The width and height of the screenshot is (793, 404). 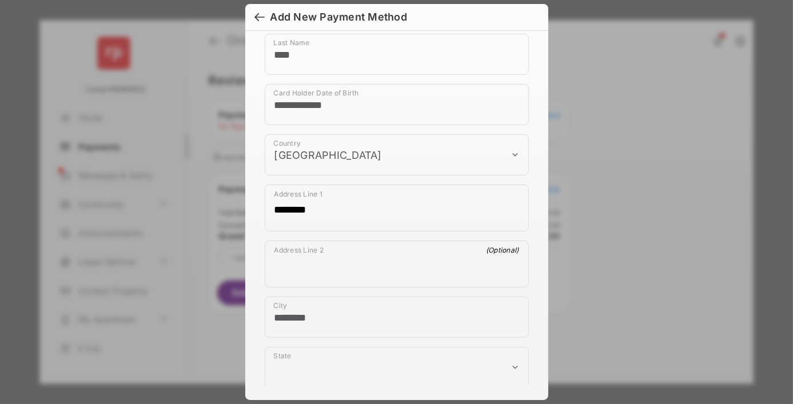 What do you see at coordinates (397, 264) in the screenshot?
I see `div: payment_method_screening[postal_addresses][addressLine2]` at bounding box center [397, 264].